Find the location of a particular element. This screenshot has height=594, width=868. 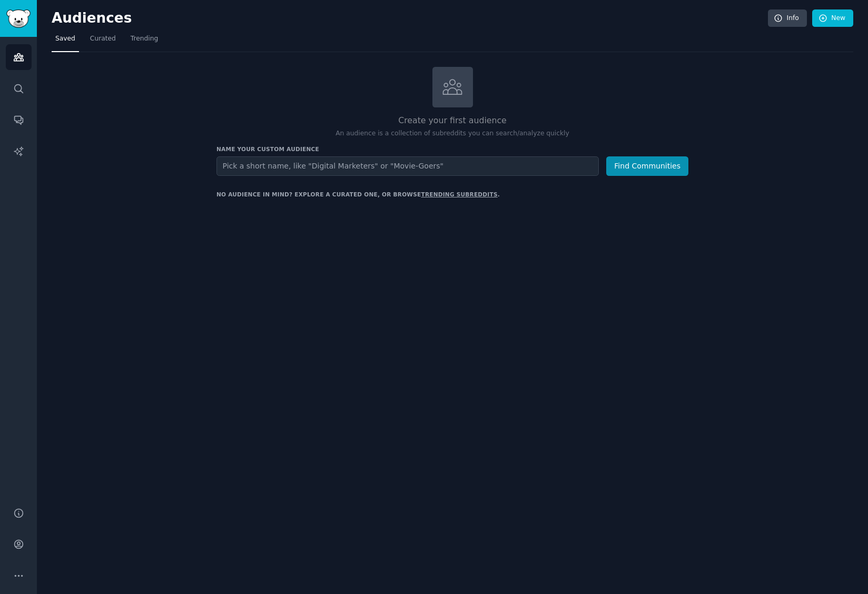

h3: Name your custom audience is located at coordinates (452, 149).